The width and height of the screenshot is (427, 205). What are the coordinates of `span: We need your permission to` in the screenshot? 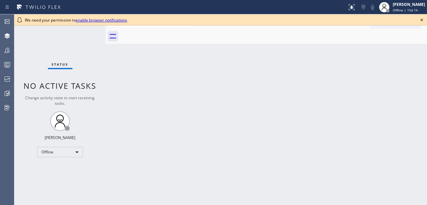 It's located at (76, 20).